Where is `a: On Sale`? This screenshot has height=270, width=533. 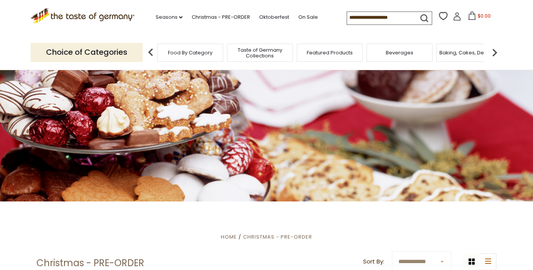 a: On Sale is located at coordinates (308, 17).